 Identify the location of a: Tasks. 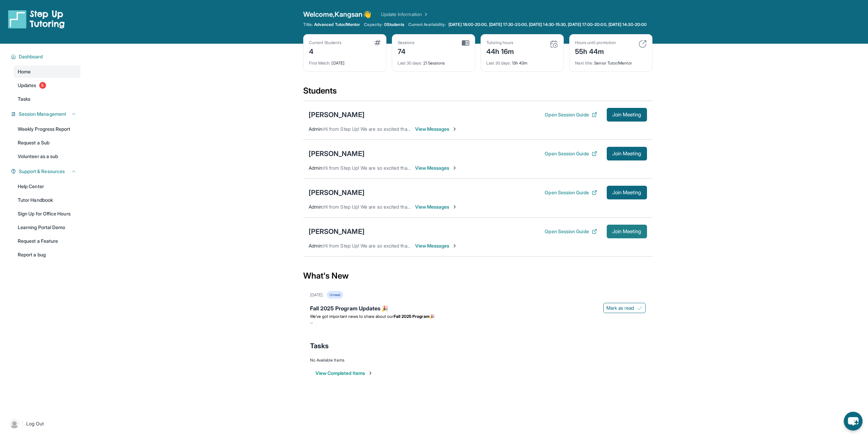
(47, 99).